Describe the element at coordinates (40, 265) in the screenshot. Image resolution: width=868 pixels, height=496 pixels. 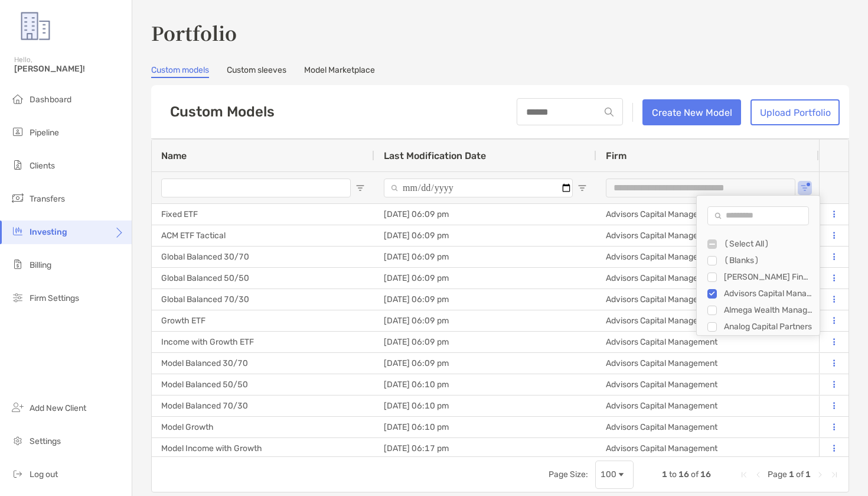
I see `span: Billing` at that location.